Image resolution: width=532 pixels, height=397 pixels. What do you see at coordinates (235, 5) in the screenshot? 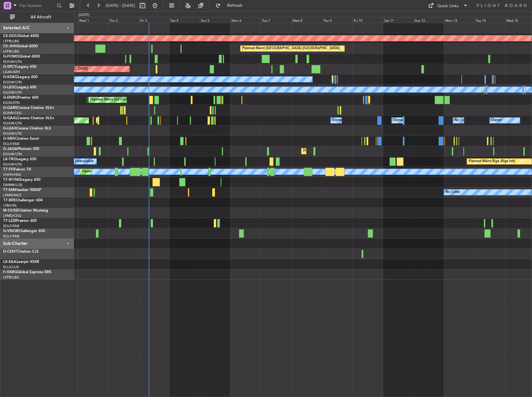
I see `span: Refresh` at bounding box center [235, 5].